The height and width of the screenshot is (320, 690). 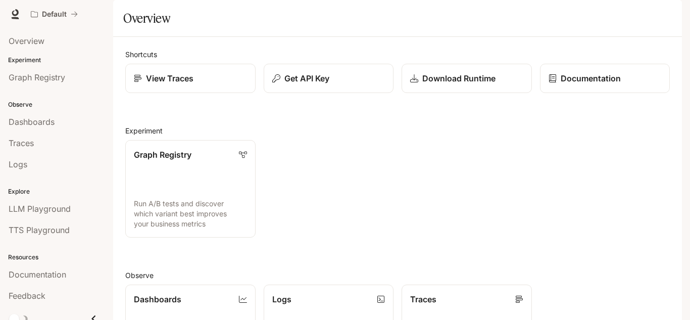 What do you see at coordinates (397, 130) in the screenshot?
I see `h2: Experiment` at bounding box center [397, 130].